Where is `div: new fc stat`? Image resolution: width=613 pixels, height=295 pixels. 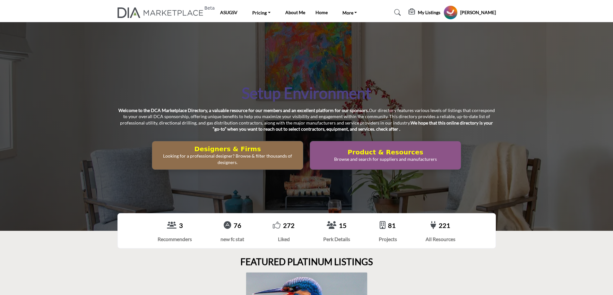 div: new fc stat is located at coordinates (232, 239).